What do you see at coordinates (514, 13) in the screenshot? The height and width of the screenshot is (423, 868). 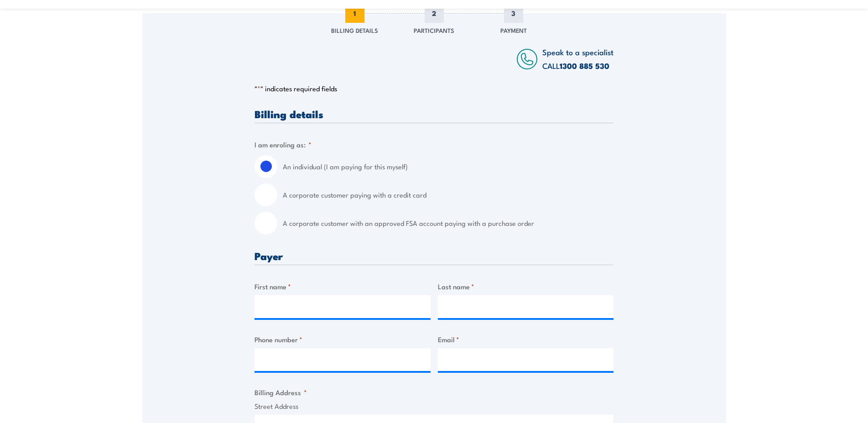 I see `span: 3` at bounding box center [514, 13].